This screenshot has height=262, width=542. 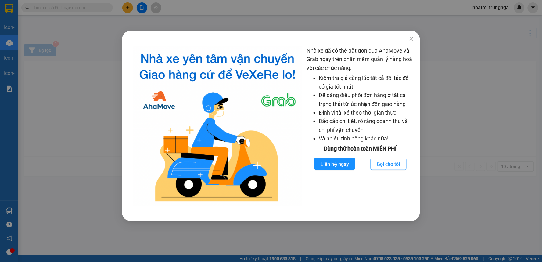 I want to click on span: Liên hệ ngay, so click(x=335, y=164).